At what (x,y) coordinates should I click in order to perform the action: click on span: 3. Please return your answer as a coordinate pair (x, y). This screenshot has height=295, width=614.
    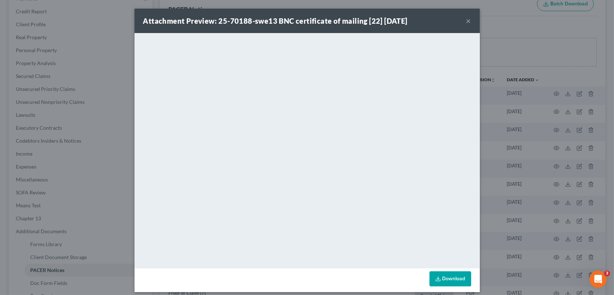
    Looking at the image, I should click on (607, 274).